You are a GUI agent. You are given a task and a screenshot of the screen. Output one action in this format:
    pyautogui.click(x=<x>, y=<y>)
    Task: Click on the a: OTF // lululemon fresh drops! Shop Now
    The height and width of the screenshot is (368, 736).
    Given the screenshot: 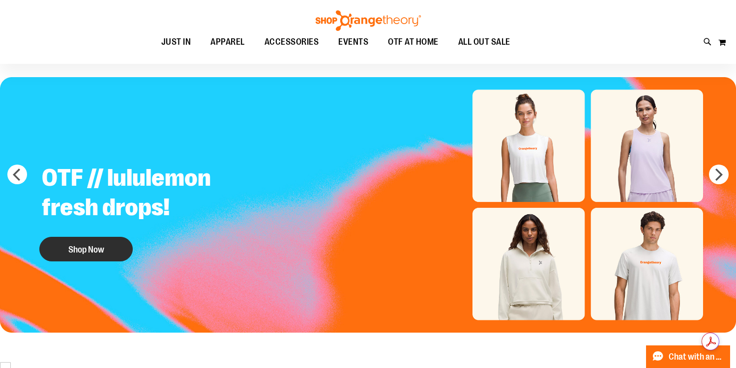 What is the action you would take?
    pyautogui.click(x=156, y=211)
    